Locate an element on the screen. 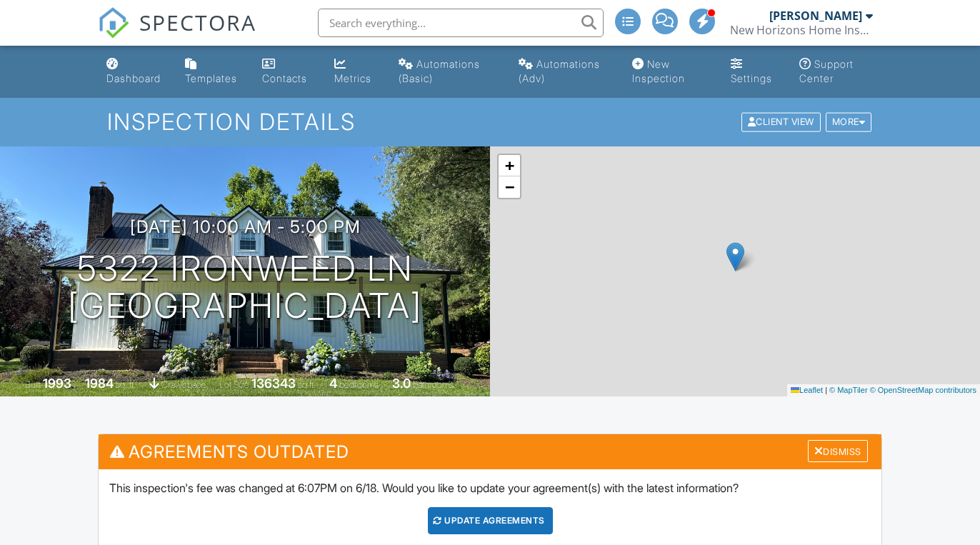 This screenshot has width=980, height=545. span: sq.ft. is located at coordinates (306, 384).